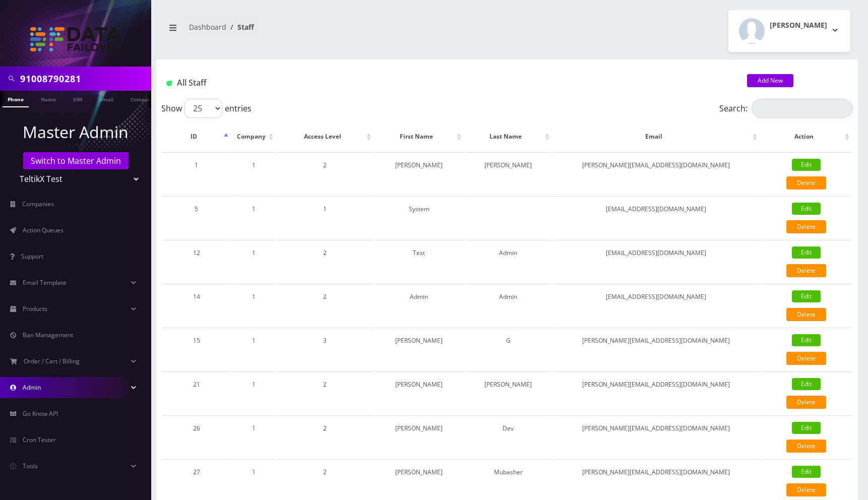 The width and height of the screenshot is (868, 500). I want to click on th: Email: activate to sort column ascending, so click(656, 137).